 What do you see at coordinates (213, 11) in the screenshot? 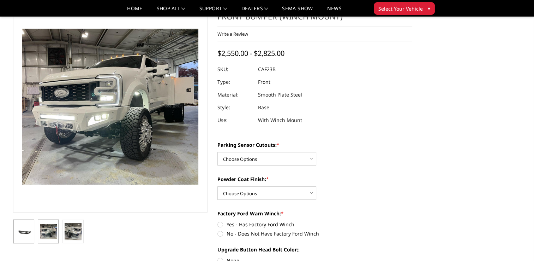
I see `a: Support` at bounding box center [213, 11].